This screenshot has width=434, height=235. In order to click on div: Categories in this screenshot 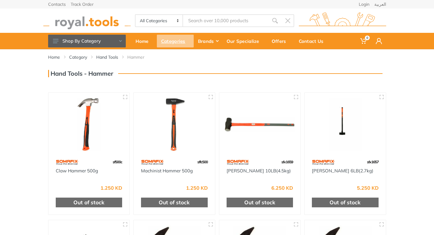, I will do `click(175, 41)`.